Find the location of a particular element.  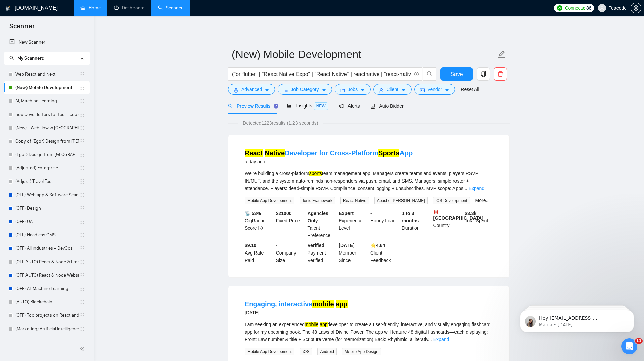

button: delete is located at coordinates (501, 74).